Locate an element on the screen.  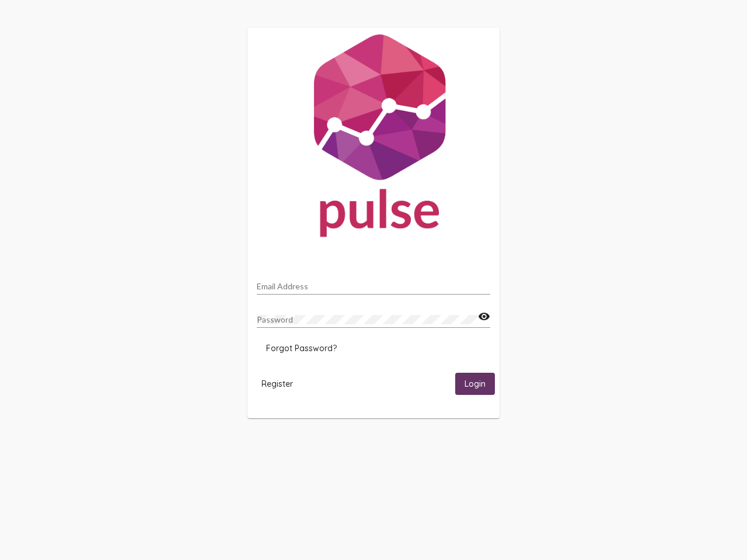
button: Login is located at coordinates (475, 383).